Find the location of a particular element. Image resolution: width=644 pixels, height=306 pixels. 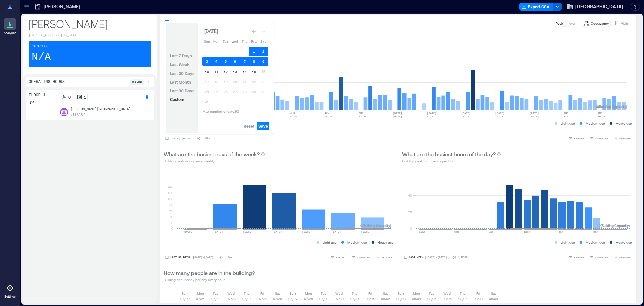

span: Mon is located at coordinates (217, 41).